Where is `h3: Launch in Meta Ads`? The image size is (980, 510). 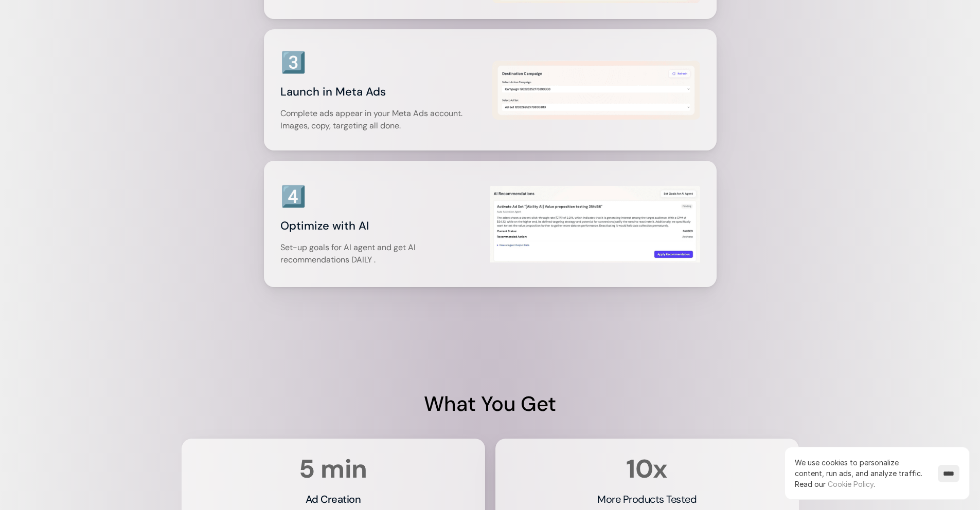 h3: Launch in Meta Ads is located at coordinates (384, 92).